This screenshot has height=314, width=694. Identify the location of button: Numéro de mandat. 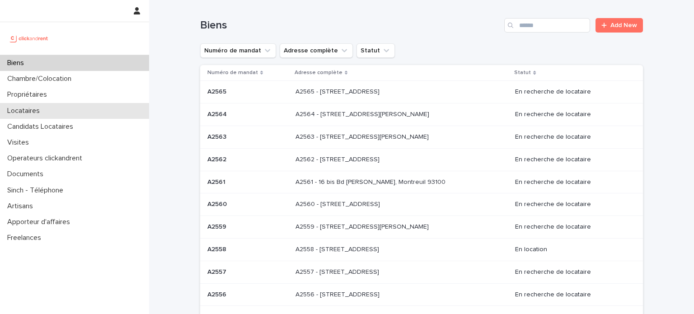
(238, 51).